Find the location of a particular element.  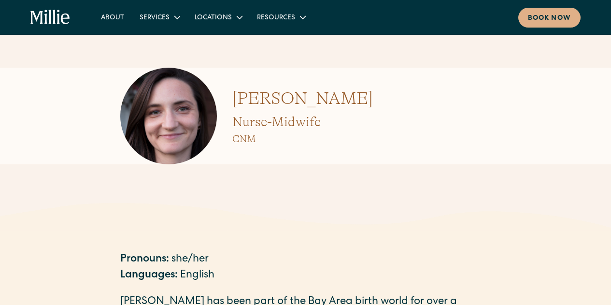

img: Johanna Jetton Profile Photo is located at coordinates (169, 116).